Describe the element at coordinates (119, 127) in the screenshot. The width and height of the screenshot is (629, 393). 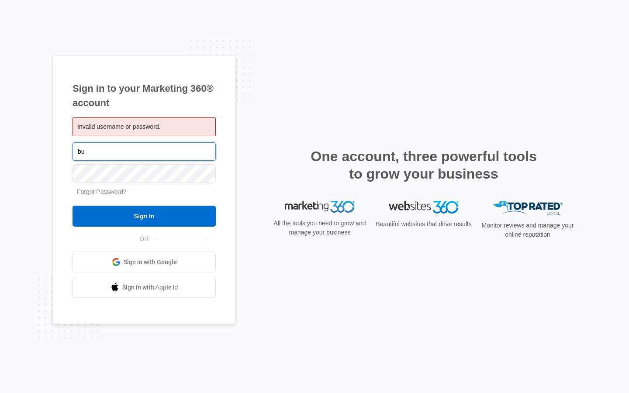
I see `span: Invalid username or password.` at that location.